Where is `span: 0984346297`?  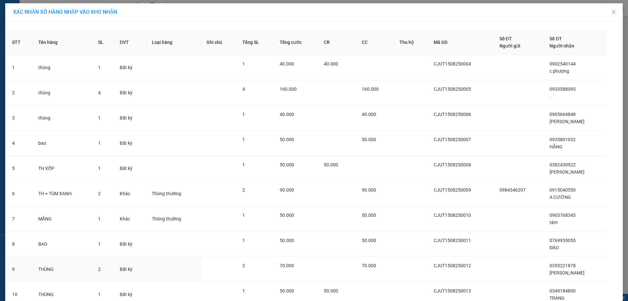 span: 0984346297 is located at coordinates (513, 190).